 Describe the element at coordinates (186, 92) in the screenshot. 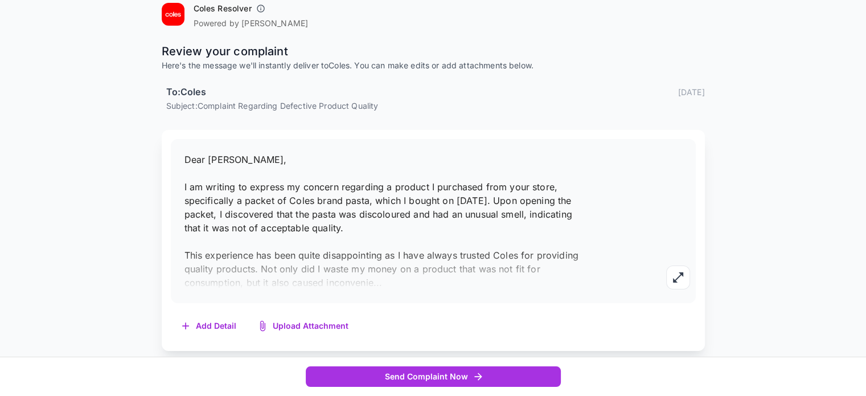

I see `h6: To: Coles` at that location.